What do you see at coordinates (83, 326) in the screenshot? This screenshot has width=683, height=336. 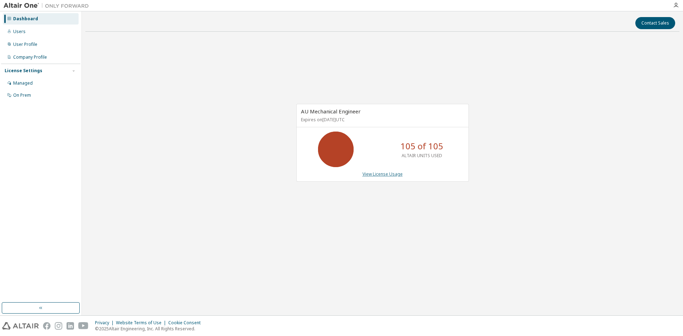 I see `img: youtube.svg` at bounding box center [83, 326].